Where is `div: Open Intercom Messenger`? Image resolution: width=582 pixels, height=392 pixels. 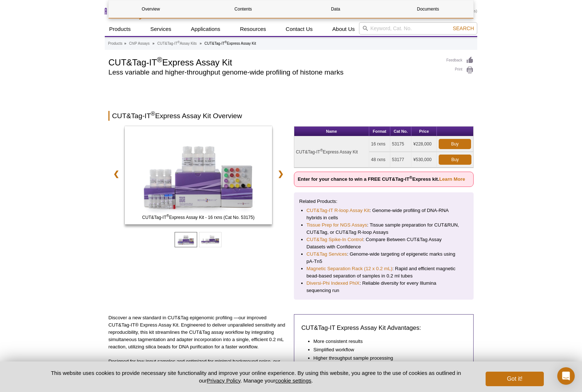
div: Open Intercom Messenger is located at coordinates (566, 376).